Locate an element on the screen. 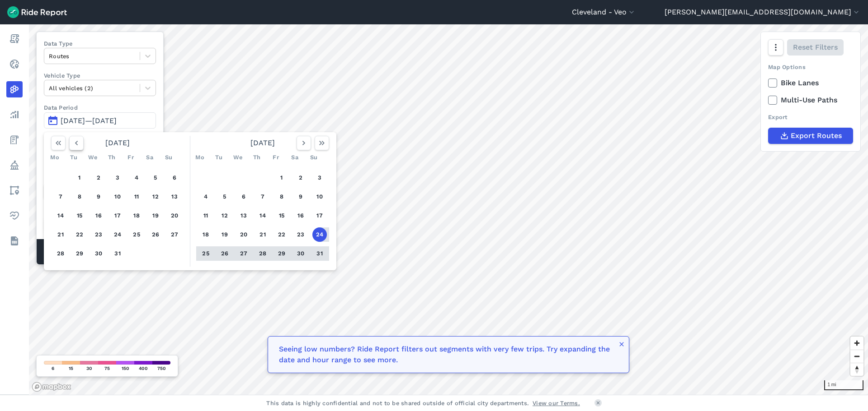  button: 16 is located at coordinates (300, 216).